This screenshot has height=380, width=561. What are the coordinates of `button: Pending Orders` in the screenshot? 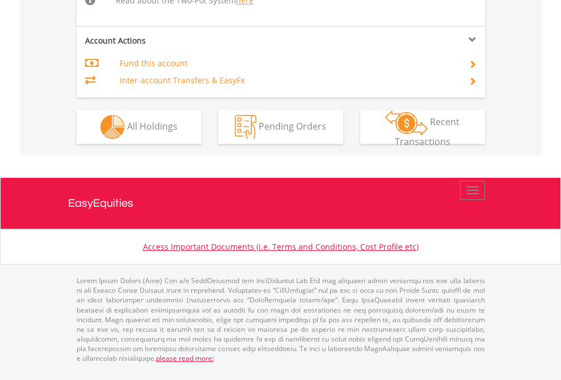 It's located at (281, 127).